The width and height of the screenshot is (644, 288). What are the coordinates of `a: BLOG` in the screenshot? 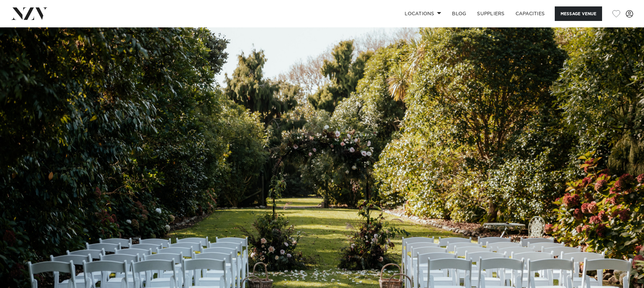 It's located at (459, 13).